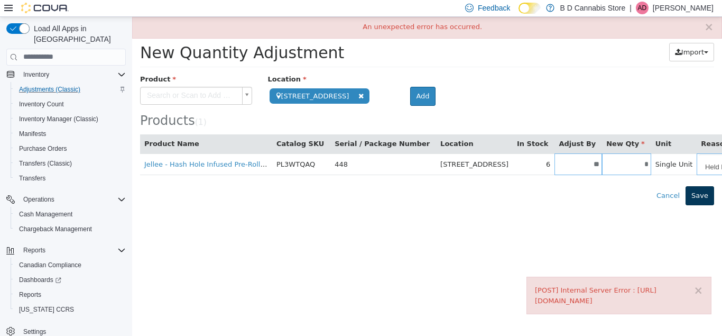 The image size is (722, 336). What do you see at coordinates (596, 126) in the screenshot?
I see `span: Reason Code` at bounding box center [596, 126].